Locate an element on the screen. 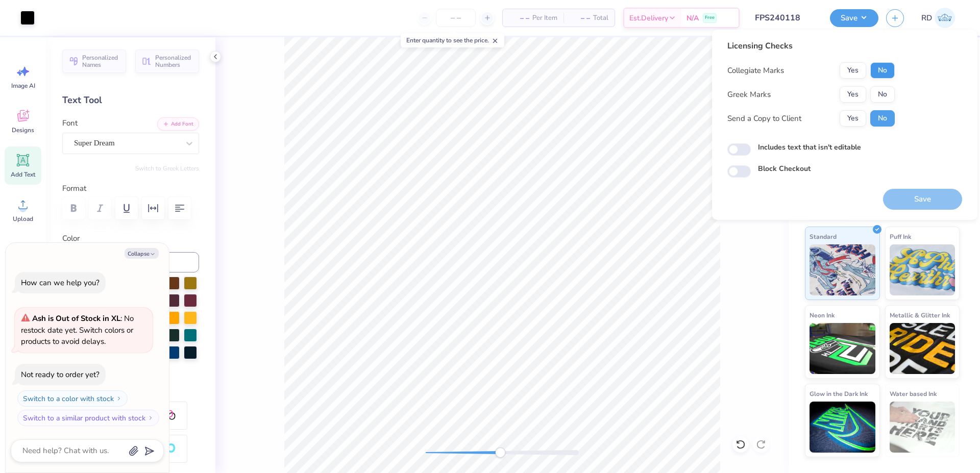  button: Save is located at coordinates (853, 18).